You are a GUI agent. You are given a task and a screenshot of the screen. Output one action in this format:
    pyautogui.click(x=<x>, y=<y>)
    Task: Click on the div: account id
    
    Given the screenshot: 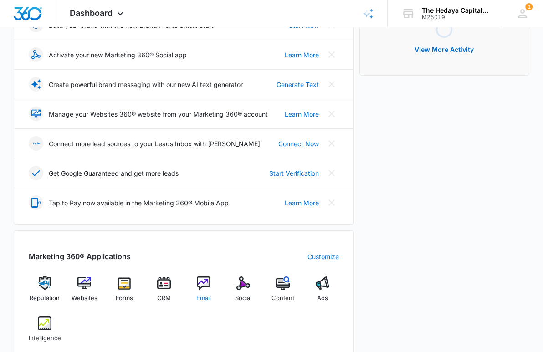 What is the action you would take?
    pyautogui.click(x=455, y=17)
    